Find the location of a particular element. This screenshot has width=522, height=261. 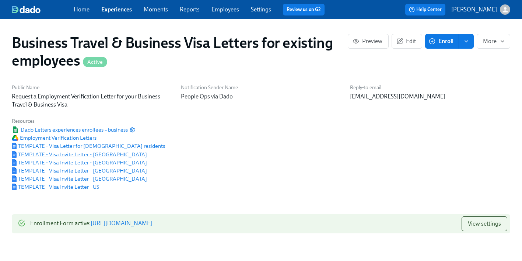

p: Request a Employment Verification Letter for your Business Travel & Business Visa is located at coordinates (92, 101).